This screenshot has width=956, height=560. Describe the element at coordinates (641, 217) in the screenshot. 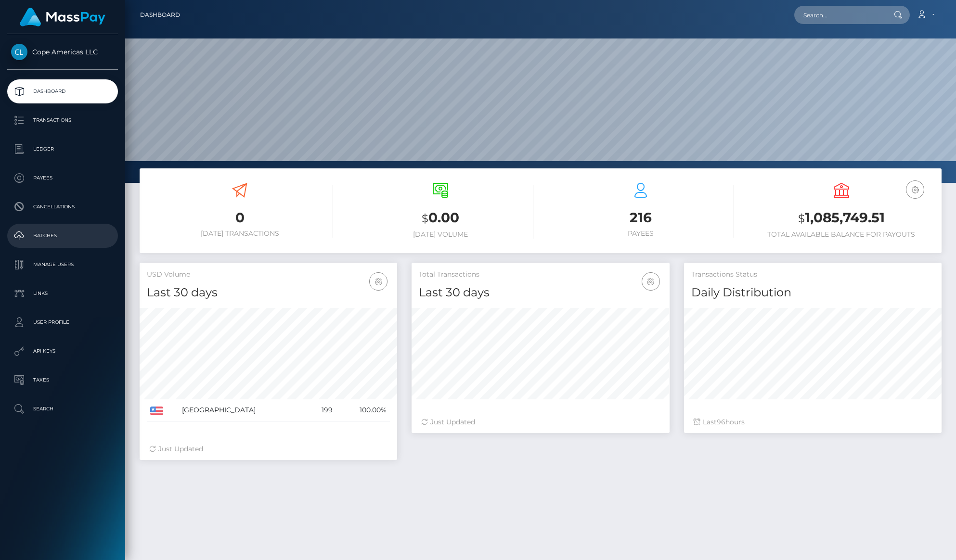

I see `h3: 216` at that location.